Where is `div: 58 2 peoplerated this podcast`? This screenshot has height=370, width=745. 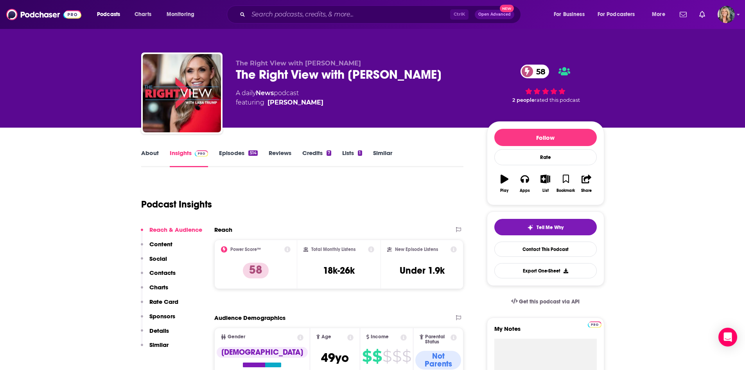 div: 58 2 peoplerated this podcast is located at coordinates (546, 84).